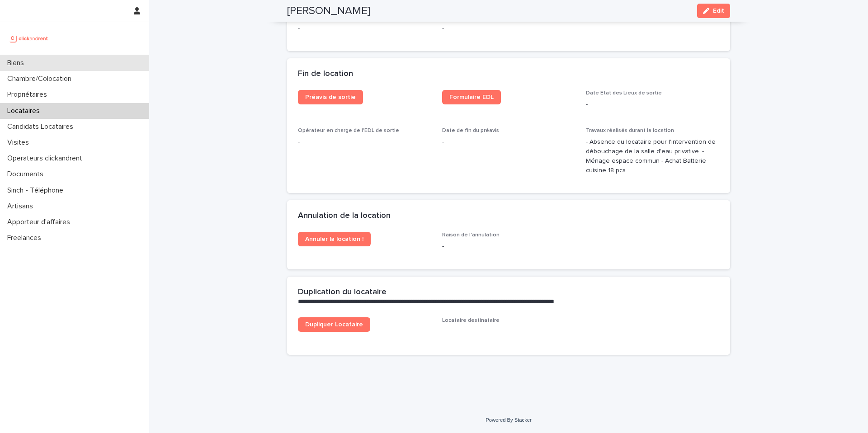 The width and height of the screenshot is (868, 433). What do you see at coordinates (718, 11) in the screenshot?
I see `span: Edit` at bounding box center [718, 11].